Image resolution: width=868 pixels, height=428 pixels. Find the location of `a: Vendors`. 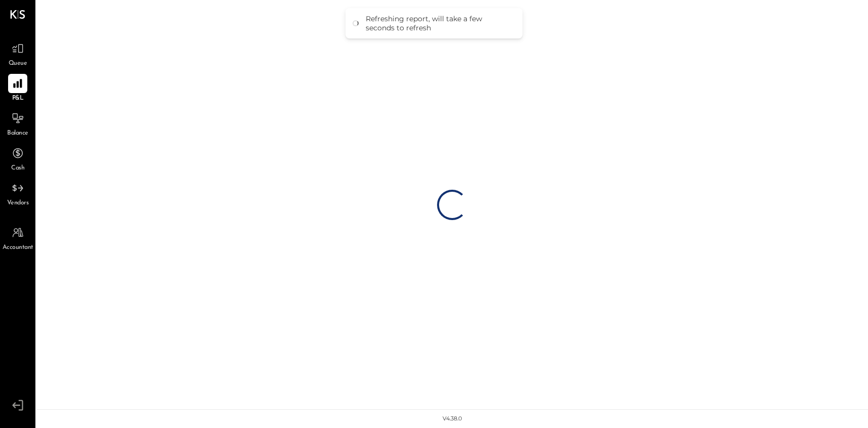

a: Vendors is located at coordinates (18, 193).